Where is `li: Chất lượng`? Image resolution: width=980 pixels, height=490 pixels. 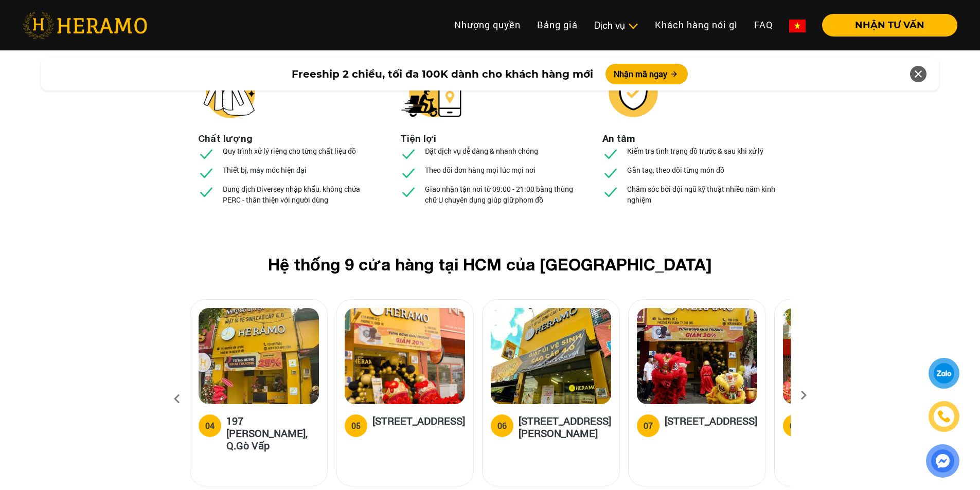 li: Chất lượng is located at coordinates (225, 139).